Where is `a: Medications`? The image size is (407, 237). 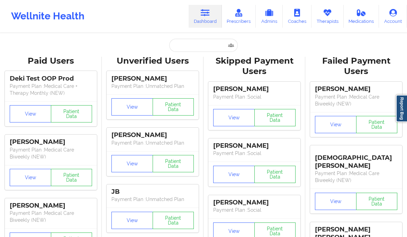
a: Medications is located at coordinates (361, 16).